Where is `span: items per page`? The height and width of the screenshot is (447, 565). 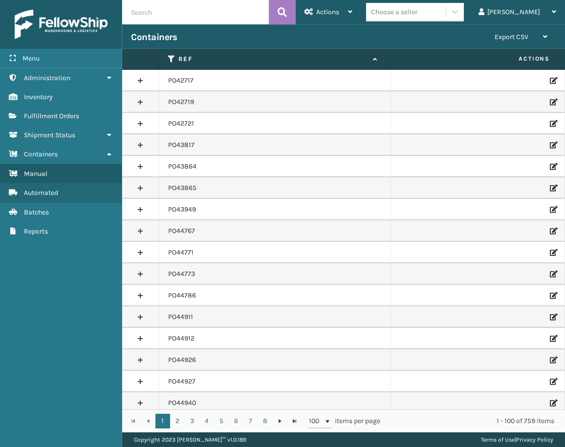
span: items per page is located at coordinates (345, 421).